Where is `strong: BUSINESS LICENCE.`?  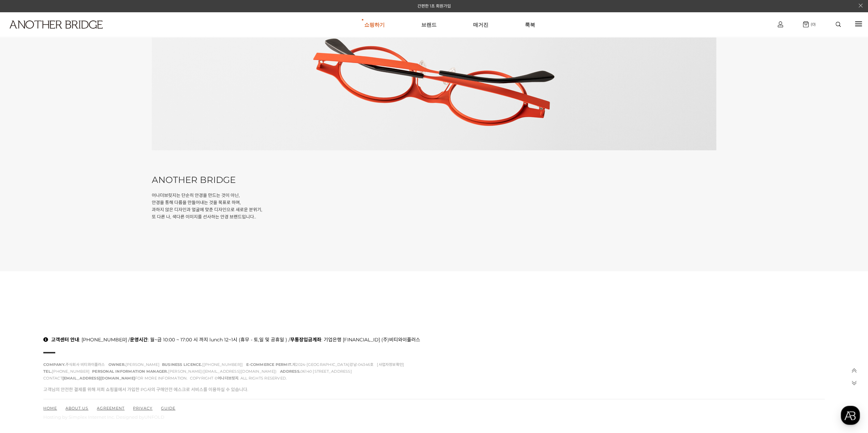
strong: BUSINESS LICENCE. is located at coordinates (182, 365).